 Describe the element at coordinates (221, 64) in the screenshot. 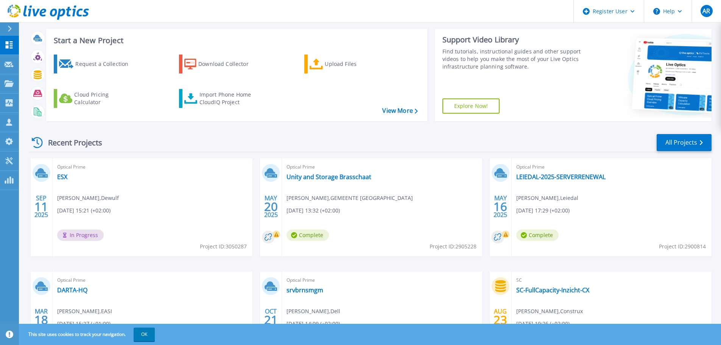

I see `a: Download Collector` at that location.